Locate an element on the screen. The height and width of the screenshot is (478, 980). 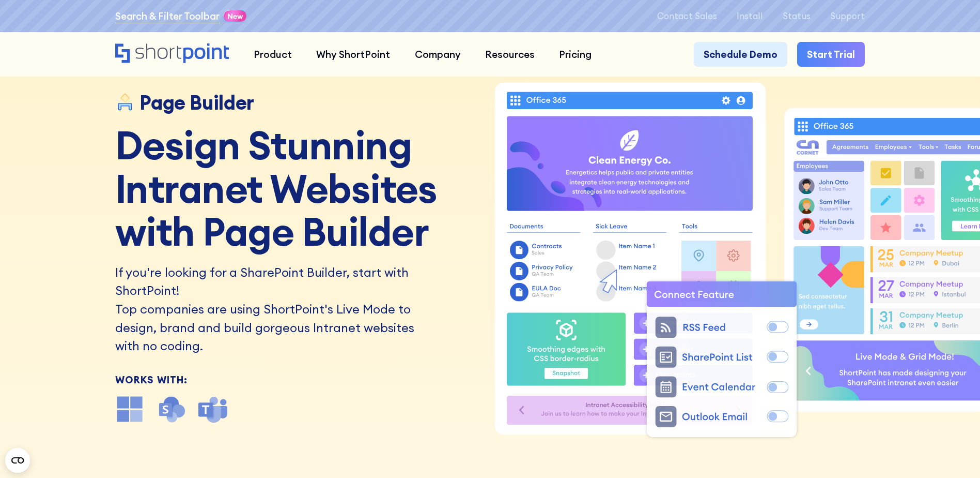
div: Works With: is located at coordinates (299, 380).